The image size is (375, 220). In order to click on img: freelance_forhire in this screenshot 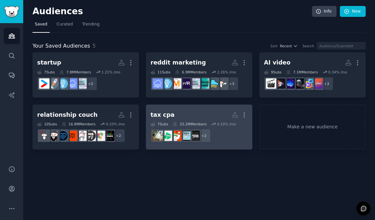, I will do `click(222, 84)`.